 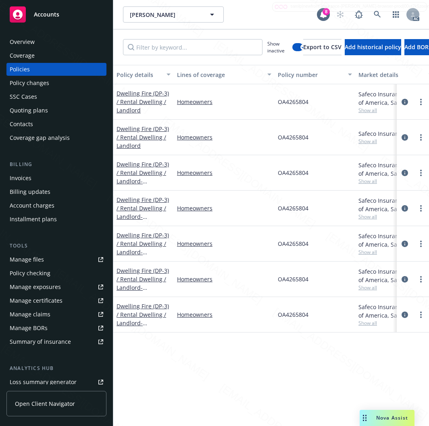 What do you see at coordinates (56, 301) in the screenshot?
I see `a: Manage certificates` at bounding box center [56, 301].